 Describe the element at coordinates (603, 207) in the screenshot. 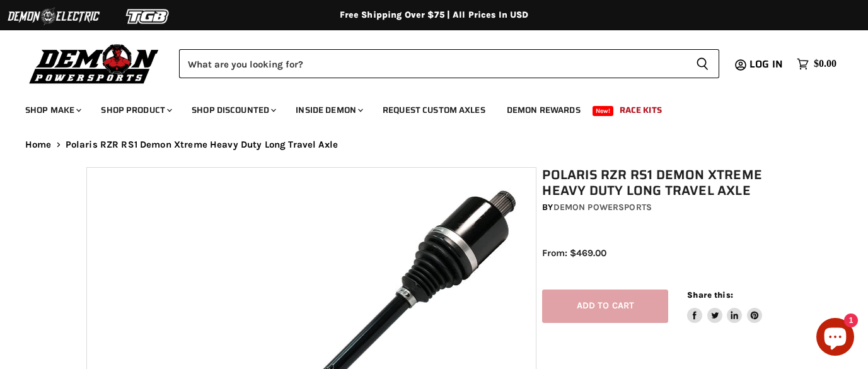

I see `a: Demon Powersports` at that location.